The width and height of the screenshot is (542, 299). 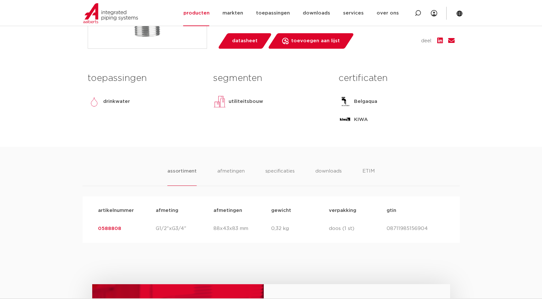 What do you see at coordinates (300, 229) in the screenshot?
I see `p: 0,32 kg` at bounding box center [300, 229].